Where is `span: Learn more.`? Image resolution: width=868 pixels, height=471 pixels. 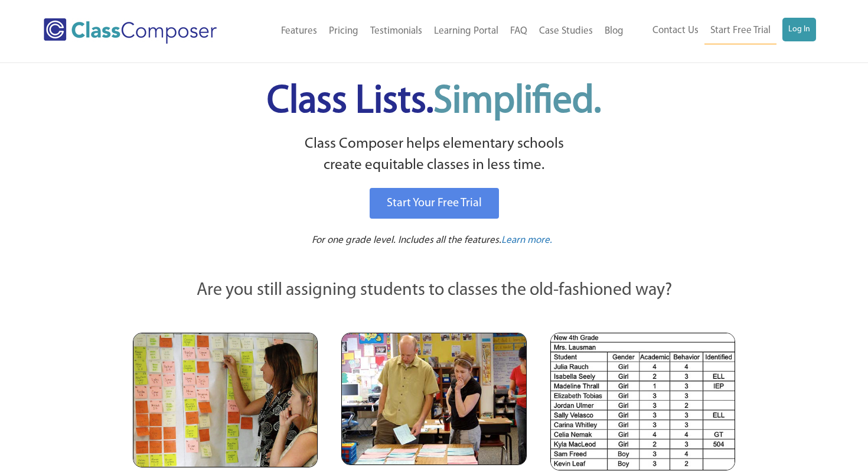
span: Learn more. is located at coordinates (527, 240).